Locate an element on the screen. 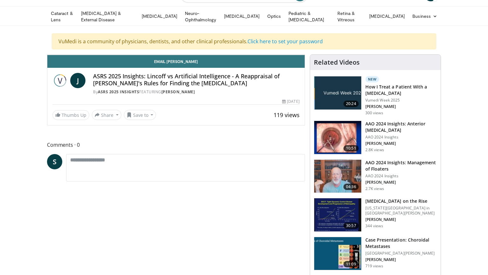 The width and height of the screenshot is (488, 275). h3: AAO 2024 Insights: Management of Floaters is located at coordinates (401, 166).